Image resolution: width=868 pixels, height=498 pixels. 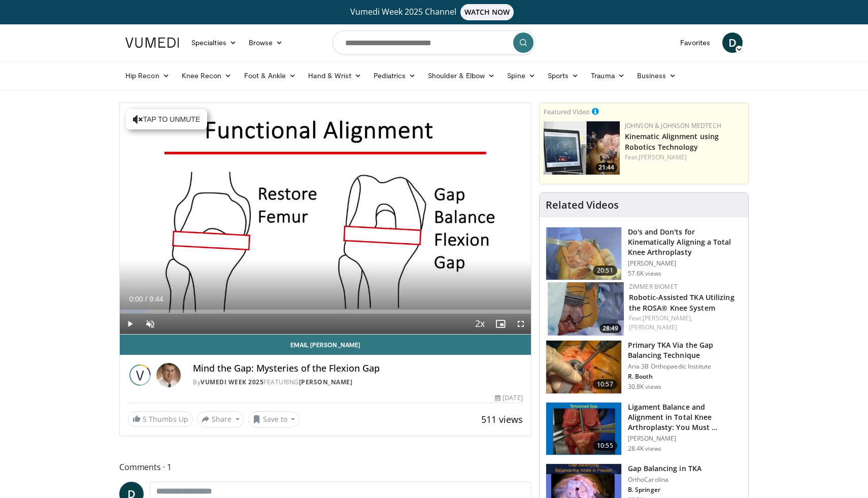 I want to click on img: 85482610-0380-4aae-aa4a-4a9be0c1a4f1.150x105_q85_crop-smart_upscale.jpg, so click(x=582, y=148).